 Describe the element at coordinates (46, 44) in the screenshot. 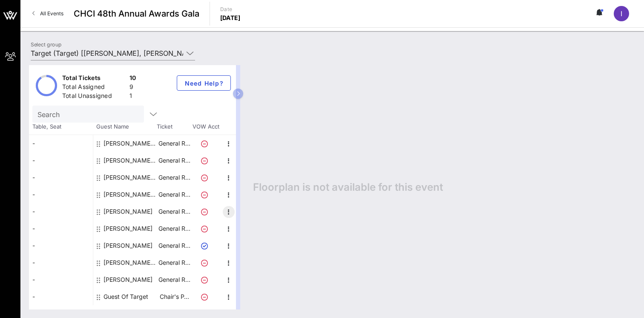

I see `label: Select group` at that location.